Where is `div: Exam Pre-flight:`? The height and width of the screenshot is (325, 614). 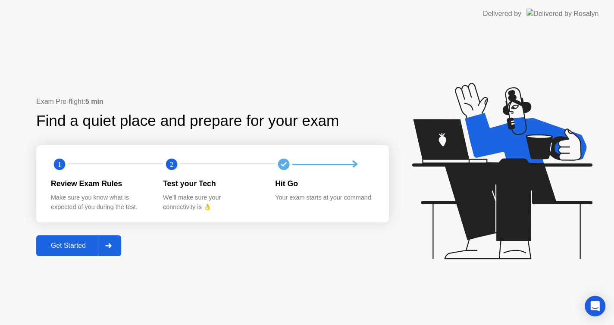
div: Exam Pre-flight: is located at coordinates (213, 102).